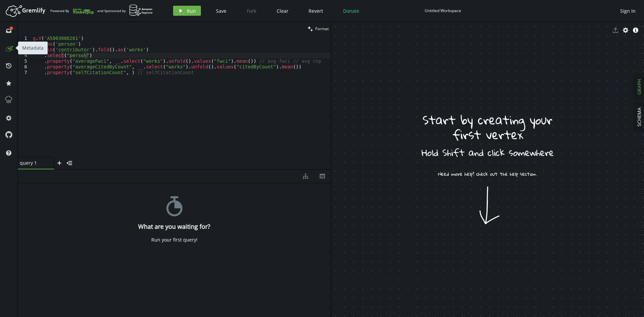 This screenshot has width=644, height=317. I want to click on span: Run, so click(191, 11).